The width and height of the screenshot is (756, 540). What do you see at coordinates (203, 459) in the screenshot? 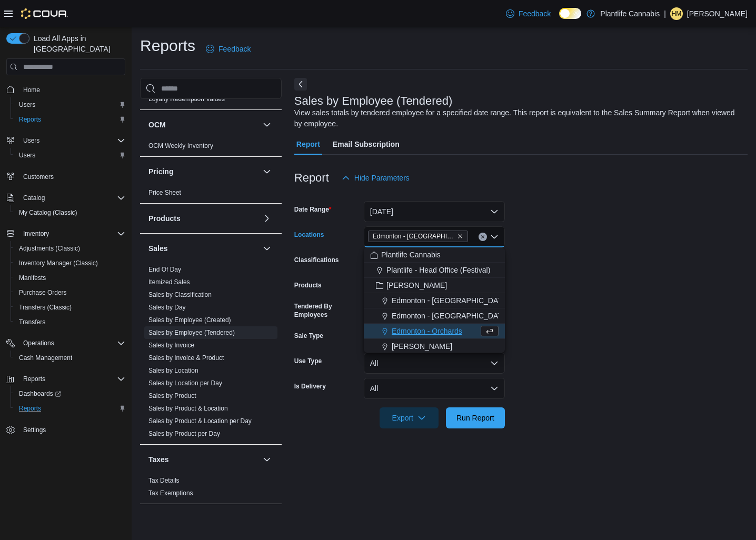
I see `button: Taxes` at bounding box center [203, 459].